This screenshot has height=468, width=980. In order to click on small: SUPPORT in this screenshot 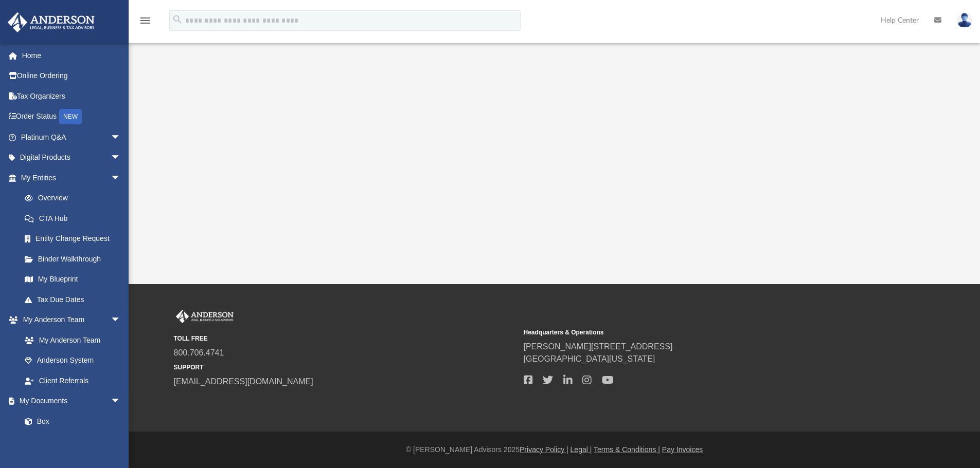, I will do `click(345, 368)`.